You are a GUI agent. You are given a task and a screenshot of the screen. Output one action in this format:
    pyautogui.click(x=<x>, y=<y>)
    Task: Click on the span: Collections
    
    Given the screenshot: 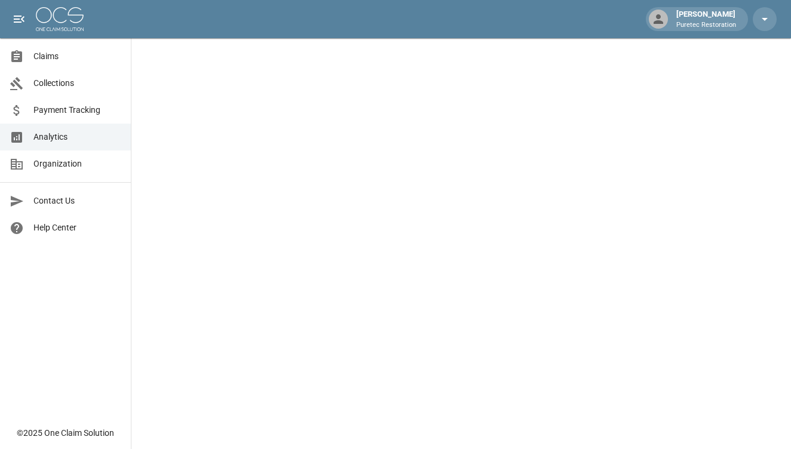 What is the action you would take?
    pyautogui.click(x=77, y=83)
    